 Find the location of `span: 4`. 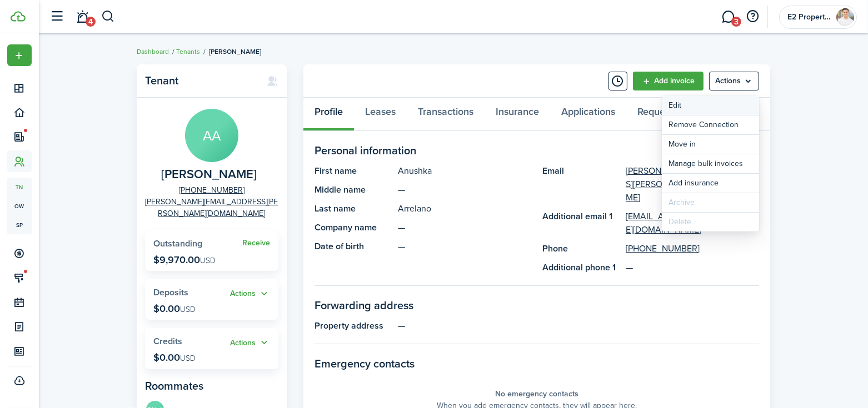

span: 4 is located at coordinates (91, 21).